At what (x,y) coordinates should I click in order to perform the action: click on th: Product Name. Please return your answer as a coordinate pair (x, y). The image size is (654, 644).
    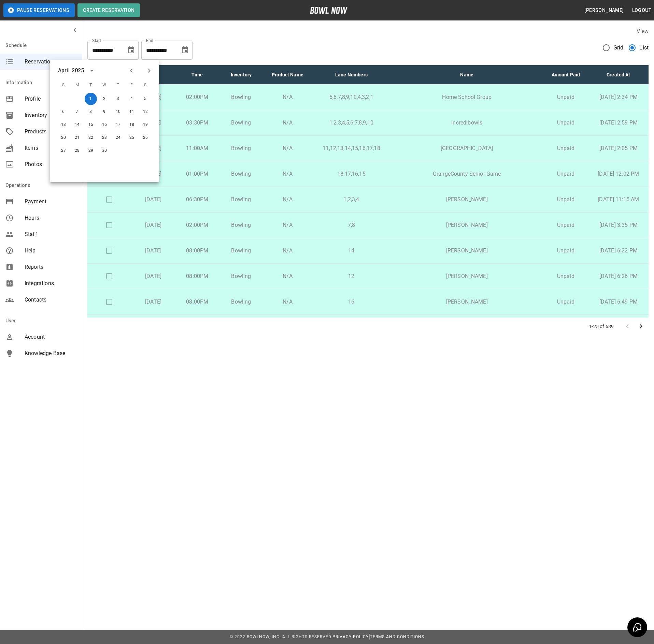
    Looking at the image, I should click on (287, 74).